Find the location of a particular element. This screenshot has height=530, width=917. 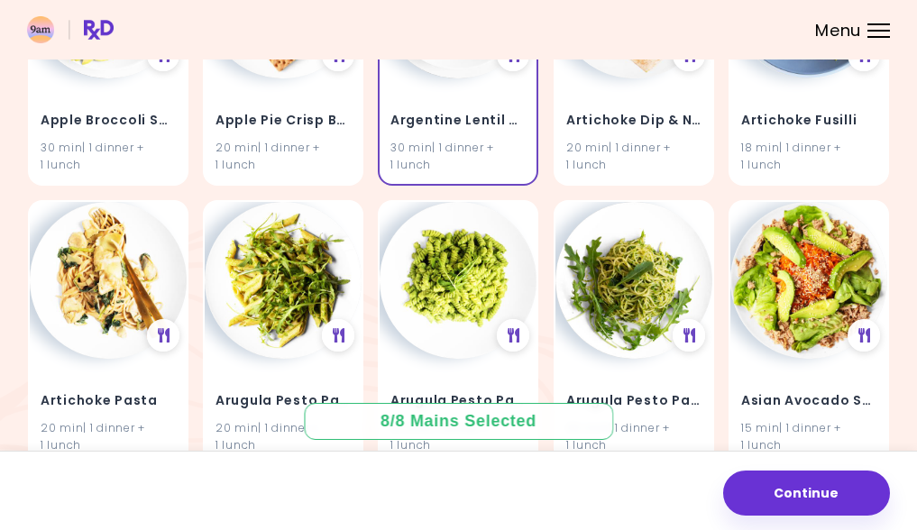

img: RxDiet is located at coordinates (70, 30).